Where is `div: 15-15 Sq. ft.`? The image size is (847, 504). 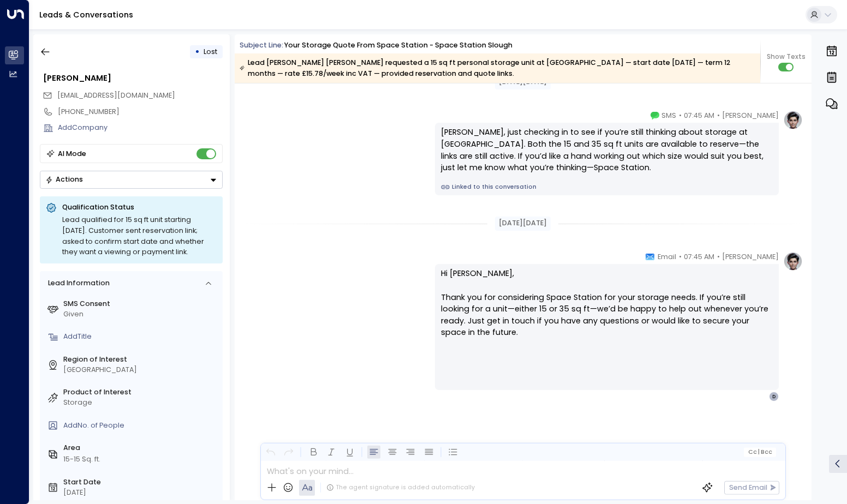
div: 15-15 Sq. ft. is located at coordinates (82, 459).